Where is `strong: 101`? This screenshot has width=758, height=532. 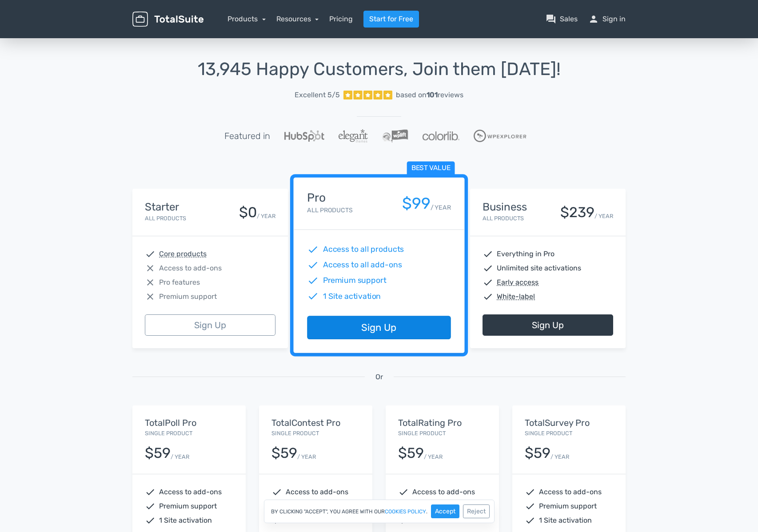
strong: 101 is located at coordinates (432, 95).